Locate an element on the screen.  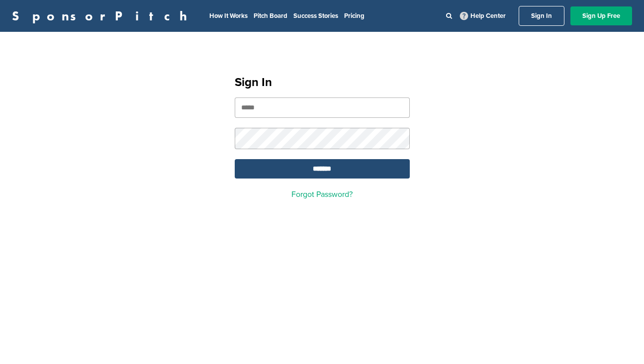
a: Success Stories is located at coordinates (316, 16).